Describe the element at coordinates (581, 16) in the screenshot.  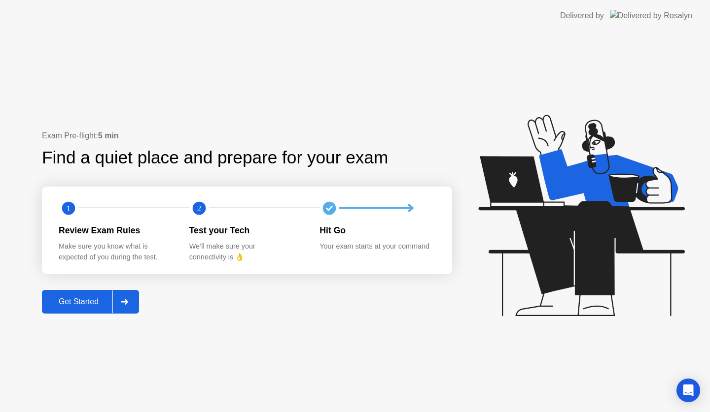
I see `div: Delivered by` at that location.